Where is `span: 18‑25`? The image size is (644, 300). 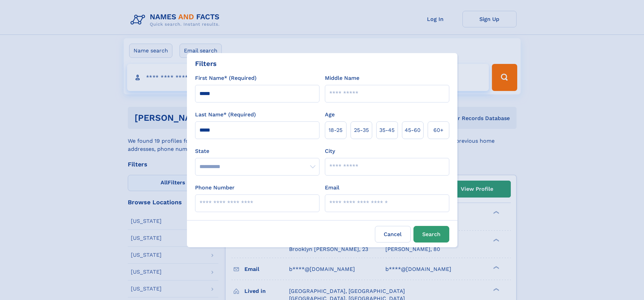
span: 18‑25 is located at coordinates (336, 131).